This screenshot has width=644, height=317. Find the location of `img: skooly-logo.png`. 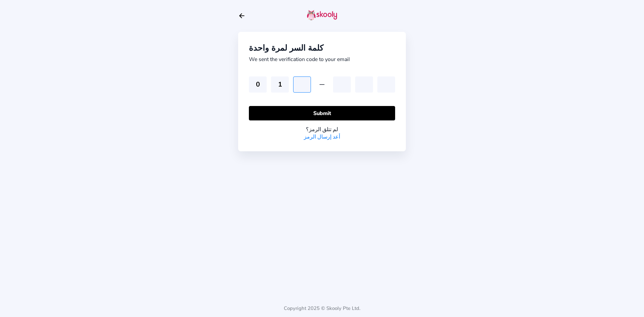

img: skooly-logo.png is located at coordinates (322, 15).